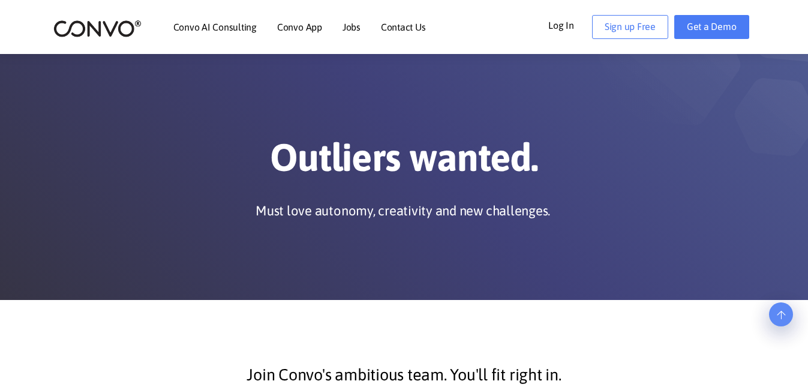  What do you see at coordinates (402, 210) in the screenshot?
I see `p: Must love autonomy, creativity and new challenges.` at bounding box center [402, 210].